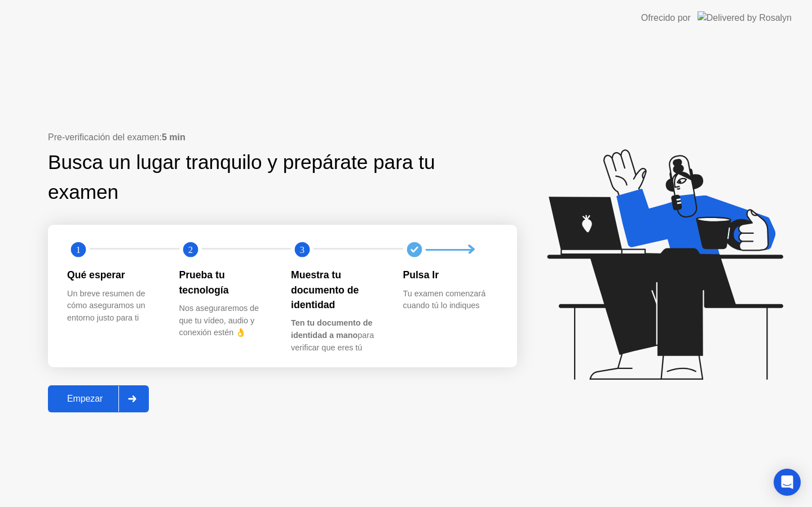  What do you see at coordinates (78, 250) in the screenshot?
I see `text: 1` at bounding box center [78, 250].